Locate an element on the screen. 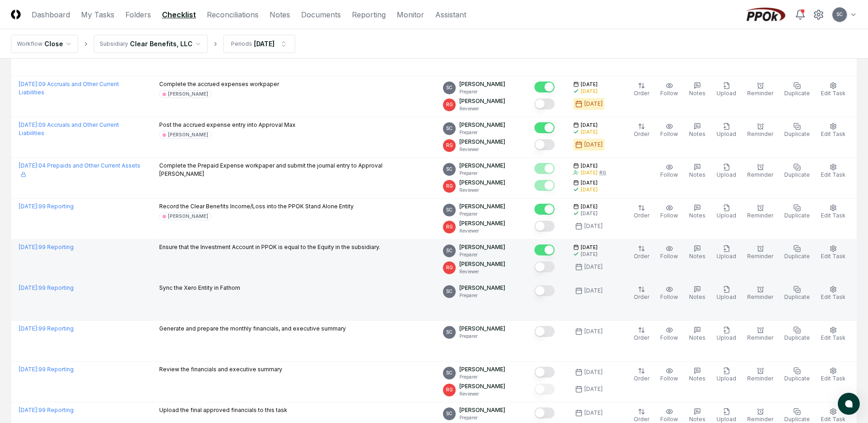 The width and height of the screenshot is (868, 423). button: Duplicate is located at coordinates (797, 375).